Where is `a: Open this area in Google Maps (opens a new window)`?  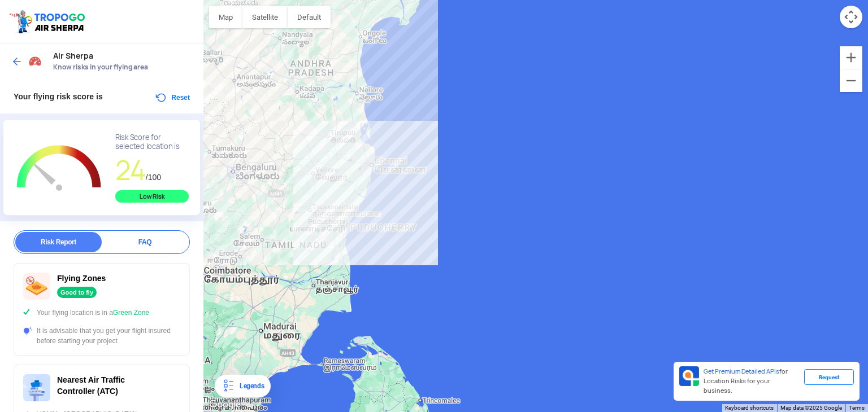 a: Open this area in Google Maps (opens a new window) is located at coordinates (225, 405).